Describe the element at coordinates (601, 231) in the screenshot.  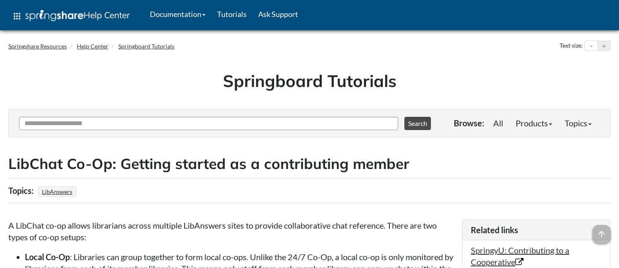
I see `a: arrow_upward` at that location.